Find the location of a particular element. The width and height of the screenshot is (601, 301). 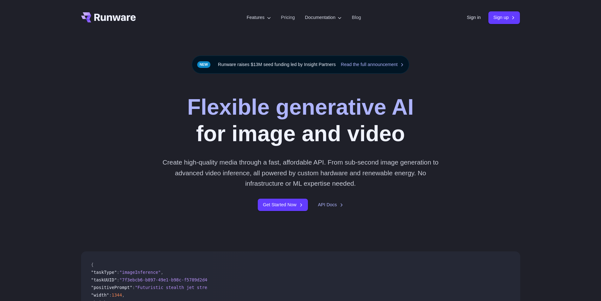

a: Read the full announcement is located at coordinates (372, 64).